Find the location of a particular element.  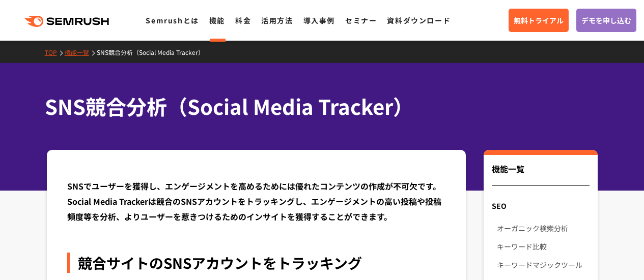

a: キーワード比較 is located at coordinates (543, 247).